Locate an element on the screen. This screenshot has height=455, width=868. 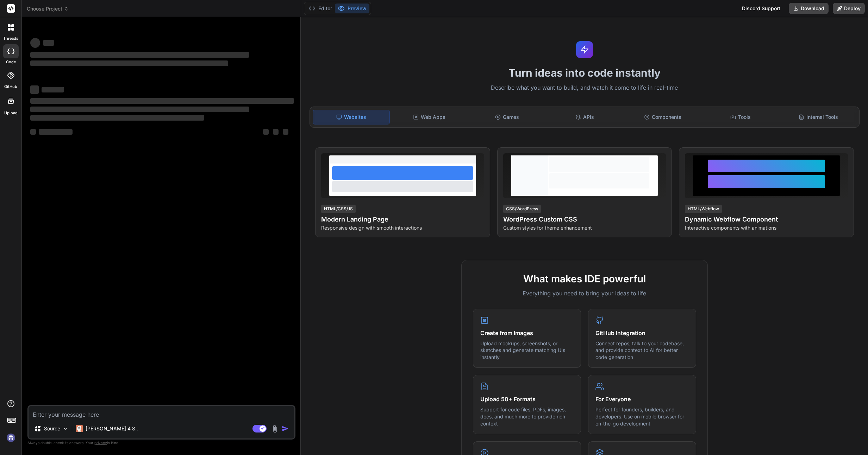
label: Upload is located at coordinates (11, 113).